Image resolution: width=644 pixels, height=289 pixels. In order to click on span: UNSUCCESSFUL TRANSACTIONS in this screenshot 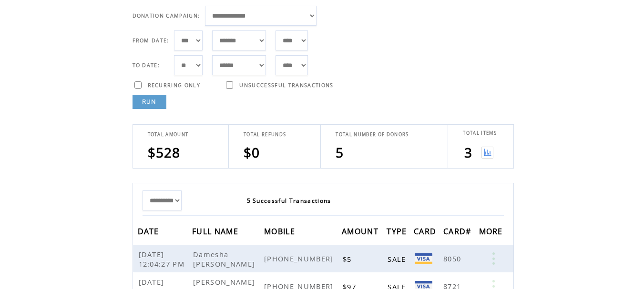, I will do `click(286, 85)`.